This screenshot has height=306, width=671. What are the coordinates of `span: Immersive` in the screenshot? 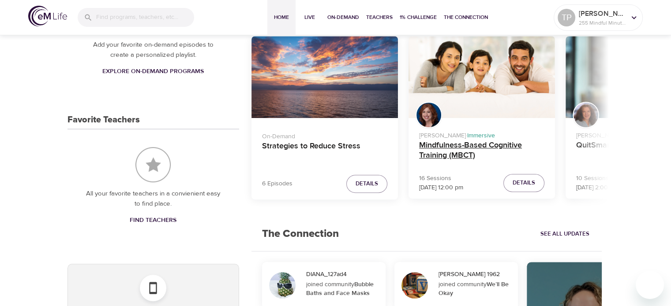 It's located at (481, 136).